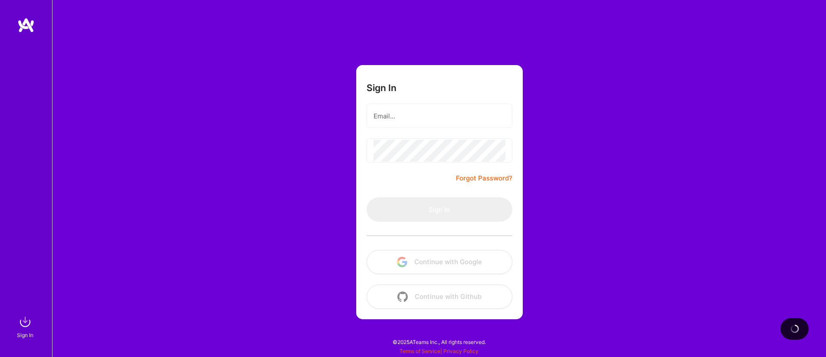 The width and height of the screenshot is (826, 357). What do you see at coordinates (439, 342) in the screenshot?
I see `div: © 2025 ATeams Inc., All rights reserved.` at bounding box center [439, 342].